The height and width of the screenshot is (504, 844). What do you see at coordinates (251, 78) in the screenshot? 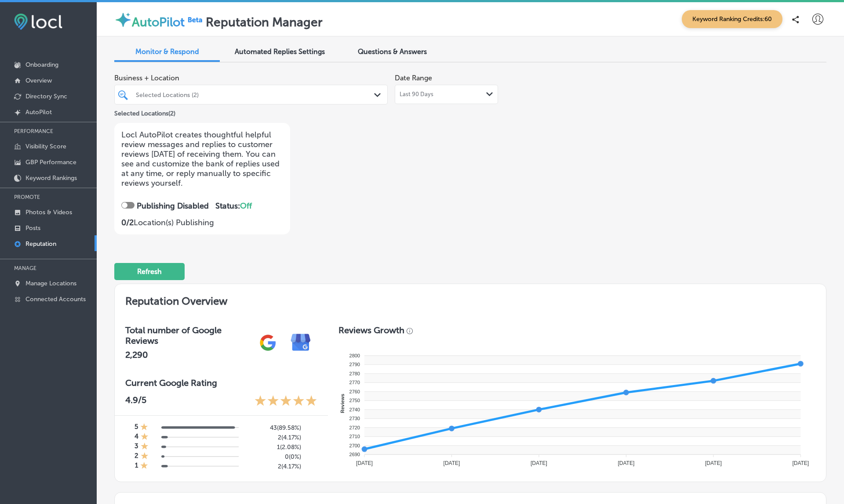
I see `span: Business + Location` at bounding box center [251, 78].